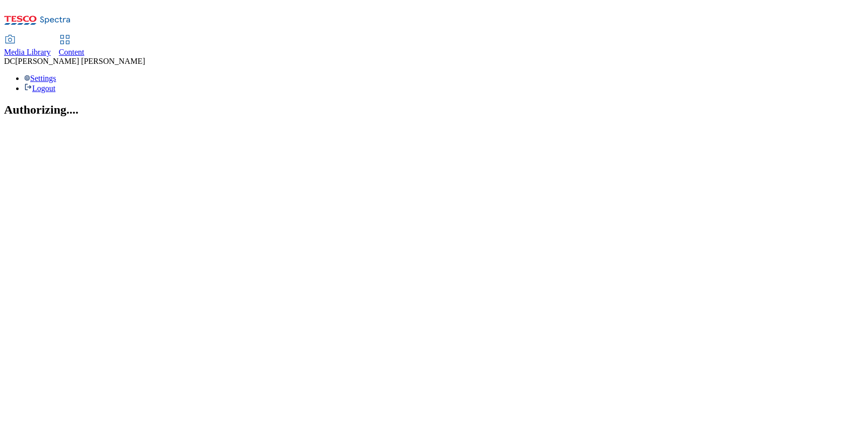 The width and height of the screenshot is (853, 432). Describe the element at coordinates (427, 110) in the screenshot. I see `h2: Authorizing....` at that location.